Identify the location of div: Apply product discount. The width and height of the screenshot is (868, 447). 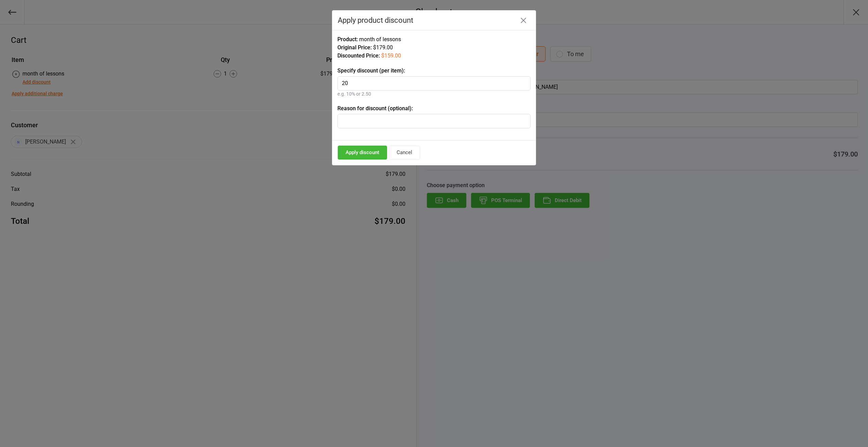
(434, 20).